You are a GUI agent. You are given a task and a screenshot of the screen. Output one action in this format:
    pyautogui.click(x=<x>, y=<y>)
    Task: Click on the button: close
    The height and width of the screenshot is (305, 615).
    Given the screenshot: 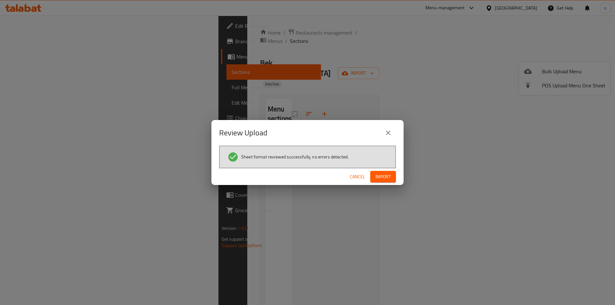 What is the action you would take?
    pyautogui.click(x=388, y=133)
    